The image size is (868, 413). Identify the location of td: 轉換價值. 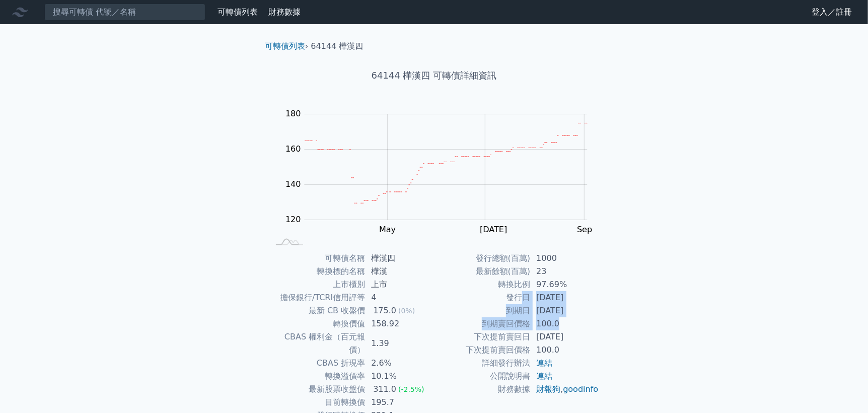
(316, 324).